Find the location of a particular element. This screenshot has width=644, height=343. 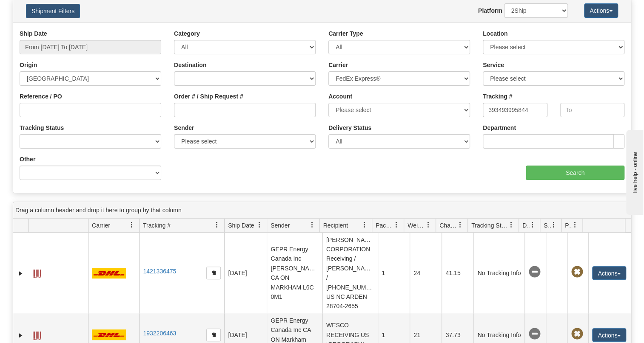

span: Packages is located at coordinates (384, 225).